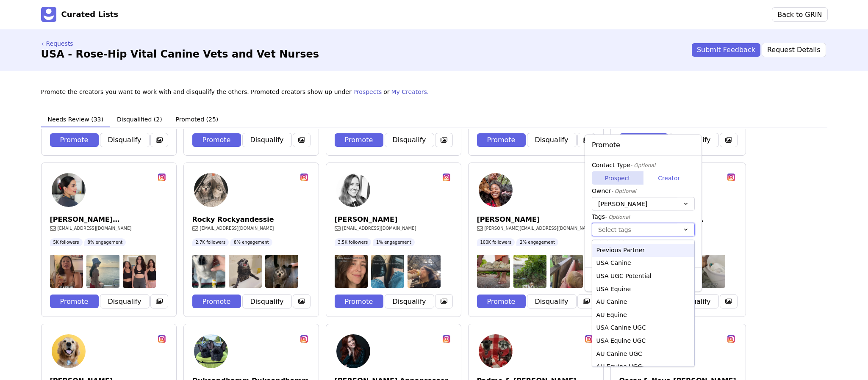 This screenshot has height=380, width=868. I want to click on p: Prospects, so click(367, 92).